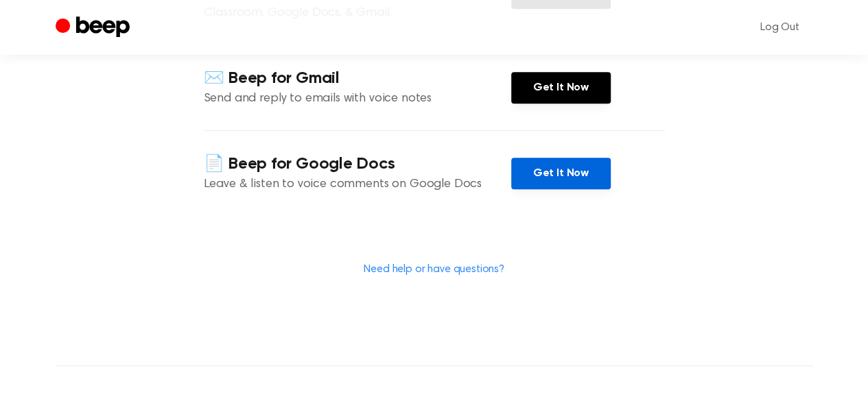 This screenshot has height=401, width=868. I want to click on a: Beep, so click(94, 27).